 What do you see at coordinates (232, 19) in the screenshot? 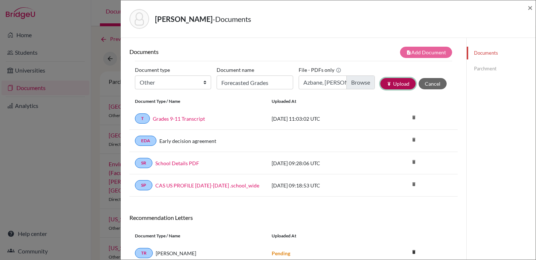
I see `span: - Documents` at bounding box center [232, 19].